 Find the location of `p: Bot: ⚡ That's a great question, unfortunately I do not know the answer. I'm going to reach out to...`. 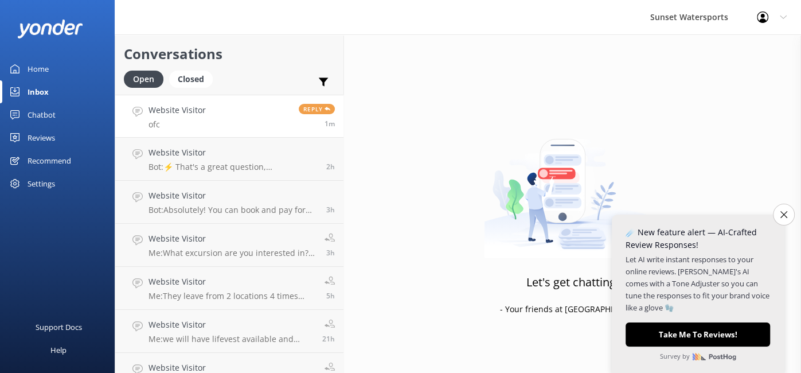

p: Bot: ⚡ That's a great question, unfortunately I do not know the answer. I'm going to reach out to... is located at coordinates (233, 167).